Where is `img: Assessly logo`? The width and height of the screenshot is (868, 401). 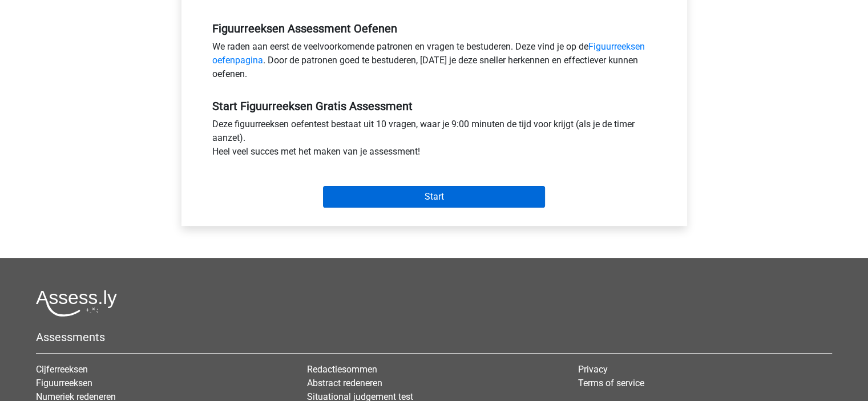
img: Assessly logo is located at coordinates (77, 303).